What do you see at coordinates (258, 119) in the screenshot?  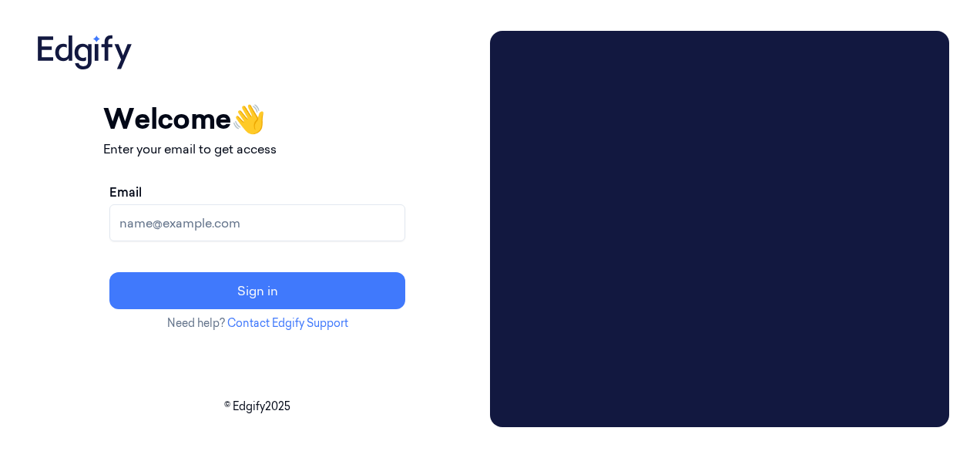 I see `h1: Welcome 👋` at bounding box center [258, 119].